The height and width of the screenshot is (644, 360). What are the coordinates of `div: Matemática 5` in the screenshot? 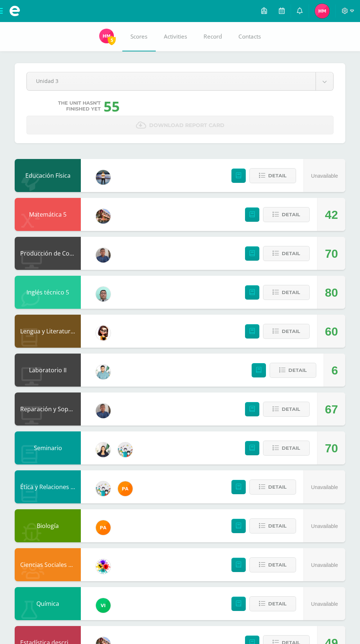 It's located at (48, 214).